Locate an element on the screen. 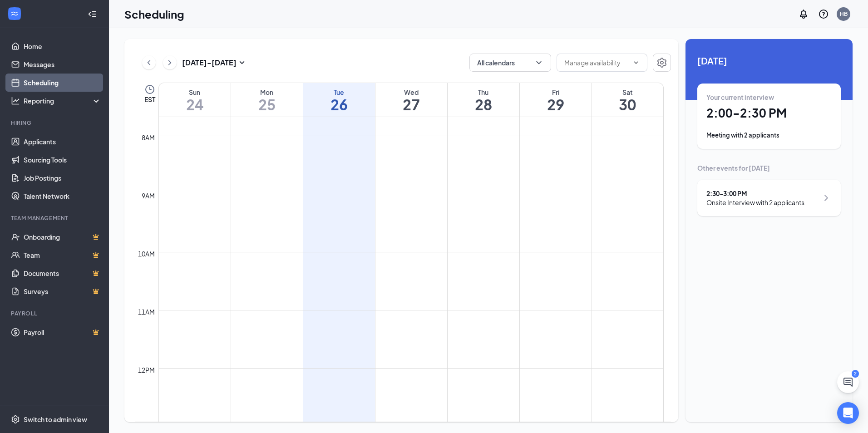 Image resolution: width=868 pixels, height=433 pixels. h1: 29 is located at coordinates (556, 104).